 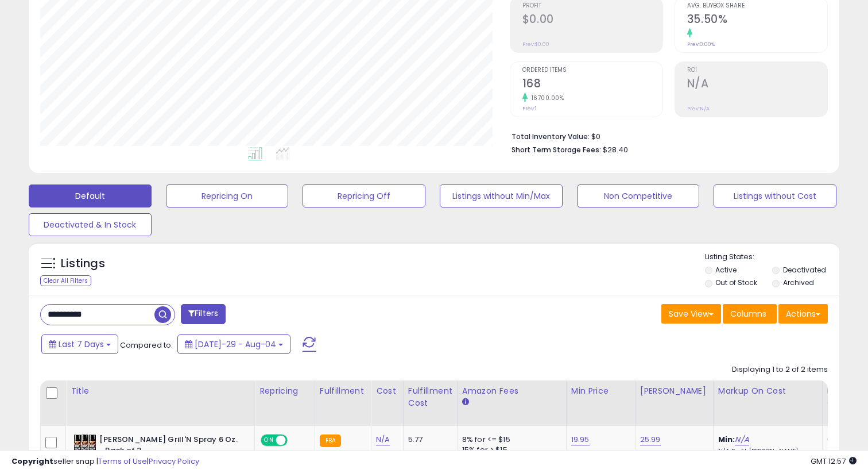 What do you see at coordinates (758, 70) in the screenshot?
I see `span: ROI` at bounding box center [758, 70].